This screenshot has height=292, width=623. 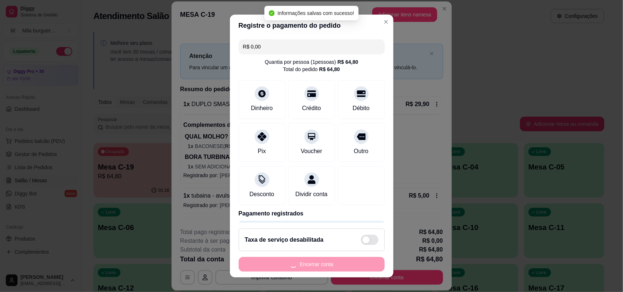 What do you see at coordinates (361, 151) in the screenshot?
I see `div: Outro` at bounding box center [361, 151].